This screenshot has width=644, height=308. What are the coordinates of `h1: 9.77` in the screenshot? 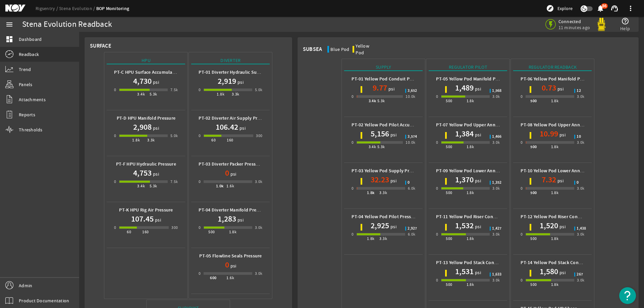 It's located at (380, 88).